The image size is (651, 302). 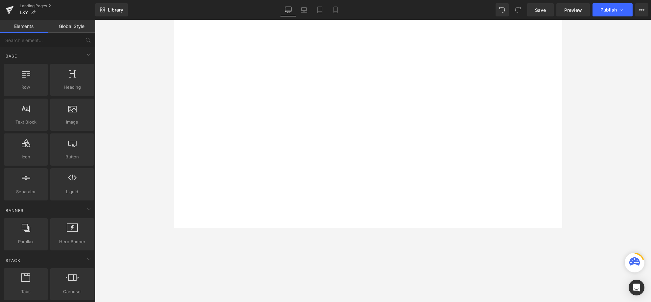 I want to click on span: Text Block, so click(x=26, y=122).